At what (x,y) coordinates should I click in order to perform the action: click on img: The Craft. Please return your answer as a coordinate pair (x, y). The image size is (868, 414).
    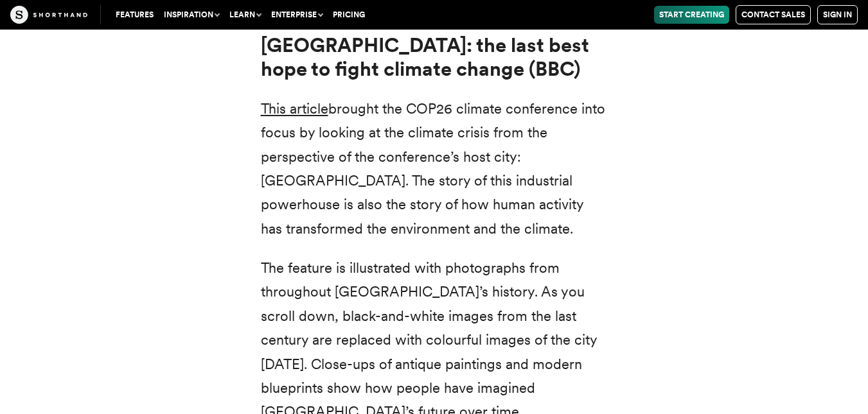
    Looking at the image, I should click on (49, 15).